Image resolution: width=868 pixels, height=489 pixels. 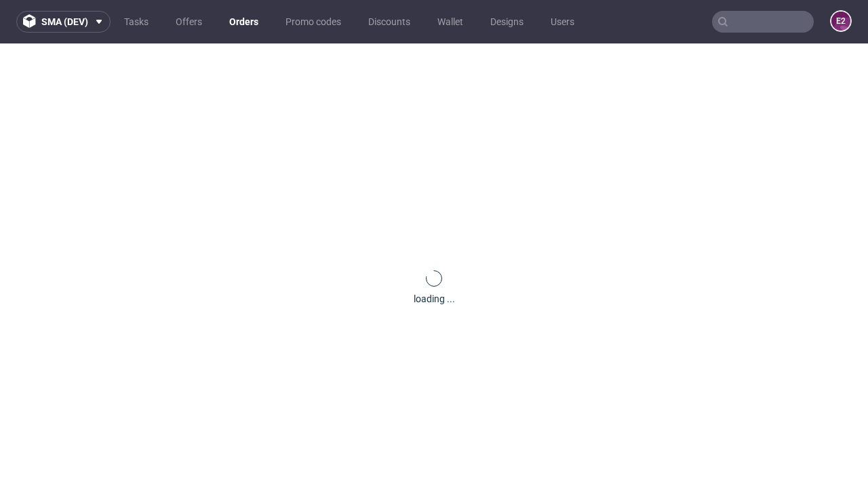 What do you see at coordinates (562, 22) in the screenshot?
I see `a: Users` at bounding box center [562, 22].